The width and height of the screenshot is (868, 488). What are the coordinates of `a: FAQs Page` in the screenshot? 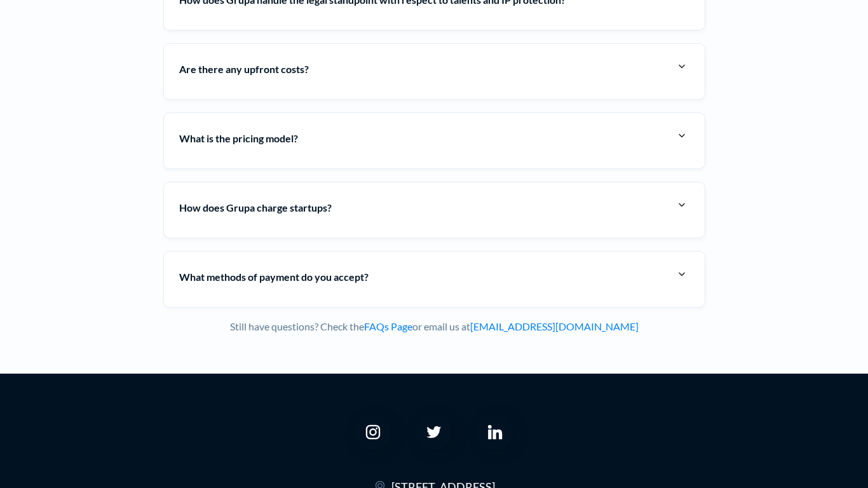 It's located at (388, 325).